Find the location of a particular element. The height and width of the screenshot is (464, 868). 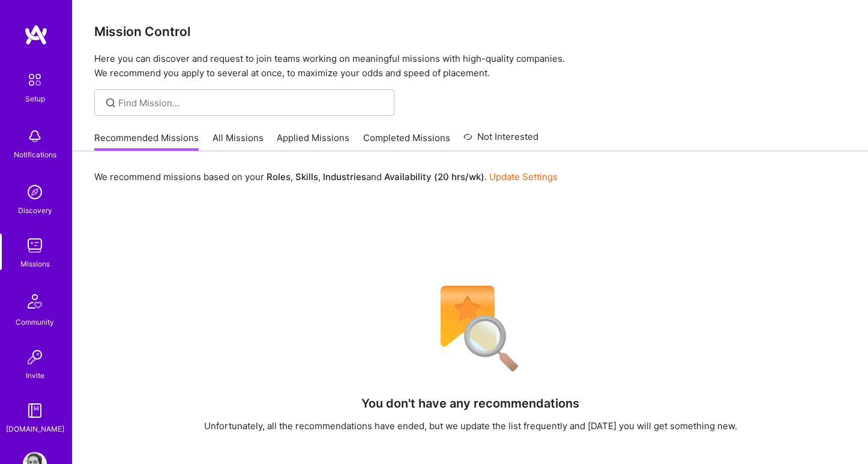

p: We recommend missions based on your , , and . is located at coordinates (326, 176).